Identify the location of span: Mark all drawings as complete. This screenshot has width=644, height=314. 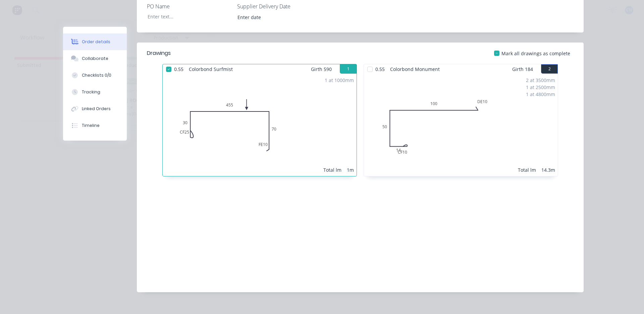
(536, 53).